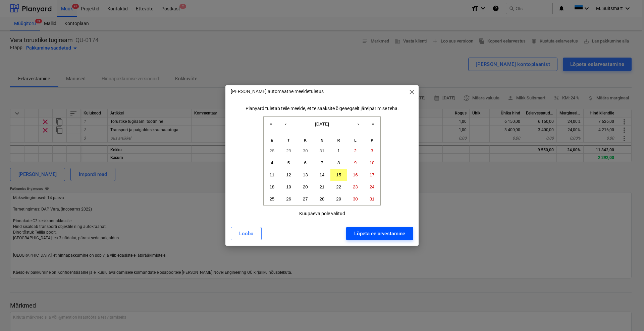 The height and width of the screenshot is (331, 644). What do you see at coordinates (339, 140) in the screenshot?
I see `abbr: reede` at bounding box center [339, 140].